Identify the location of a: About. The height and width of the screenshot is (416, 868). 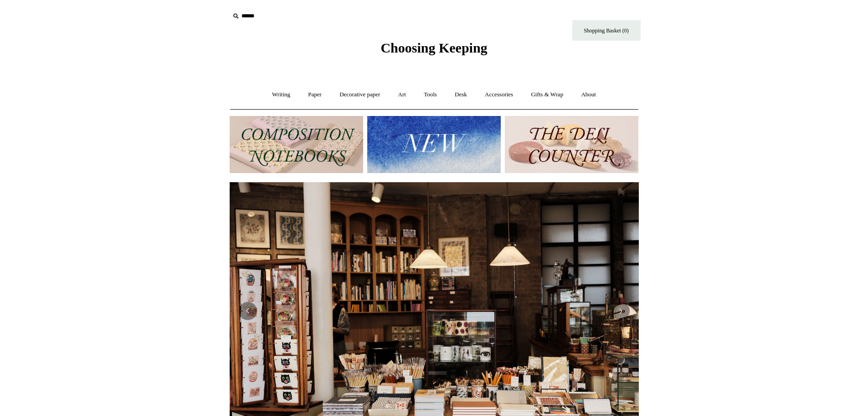
(589, 94).